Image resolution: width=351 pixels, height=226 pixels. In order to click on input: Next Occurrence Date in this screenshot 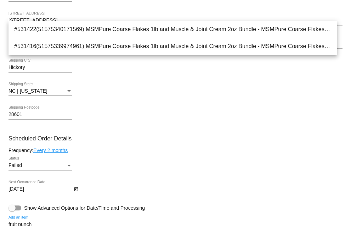, I will do `click(40, 190)`.